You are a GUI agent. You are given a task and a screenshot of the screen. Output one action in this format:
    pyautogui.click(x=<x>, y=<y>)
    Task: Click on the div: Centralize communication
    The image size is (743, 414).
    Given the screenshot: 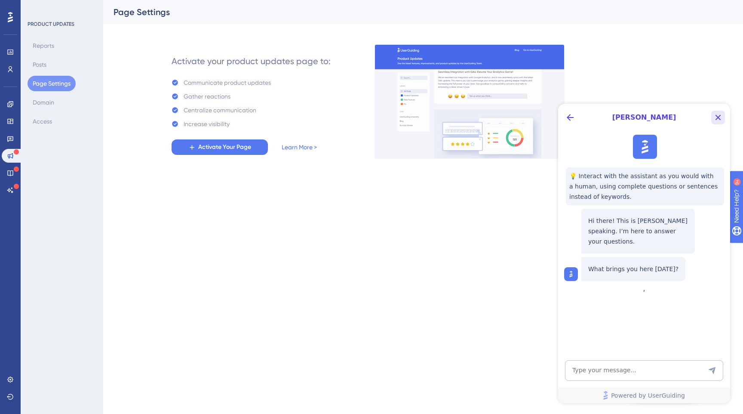 What is the action you would take?
    pyautogui.click(x=220, y=110)
    